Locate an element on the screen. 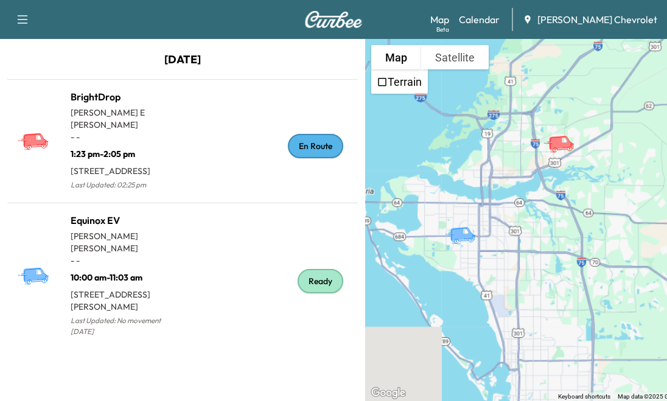 The image size is (667, 401). p: Last Updated: 02:25 pm is located at coordinates (127, 185).